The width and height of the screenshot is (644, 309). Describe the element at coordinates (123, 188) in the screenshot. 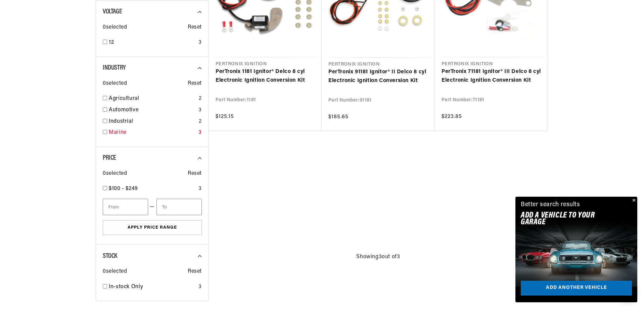

I see `span: $100 - $249` at that location.